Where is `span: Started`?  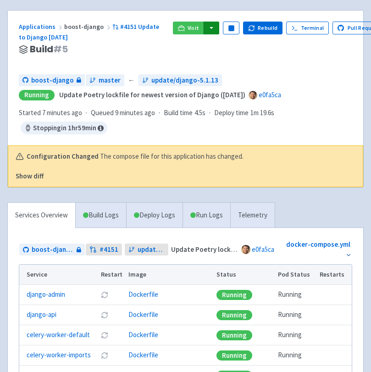 span: Started is located at coordinates (50, 112).